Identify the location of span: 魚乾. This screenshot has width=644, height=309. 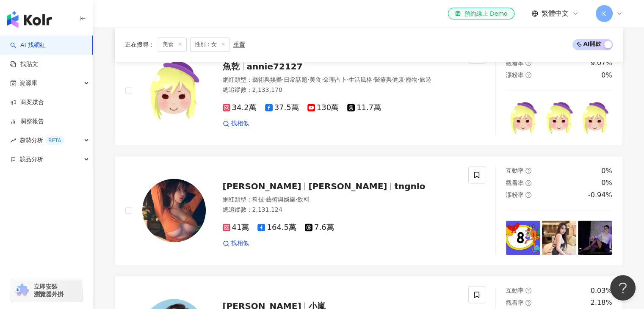
(231, 67).